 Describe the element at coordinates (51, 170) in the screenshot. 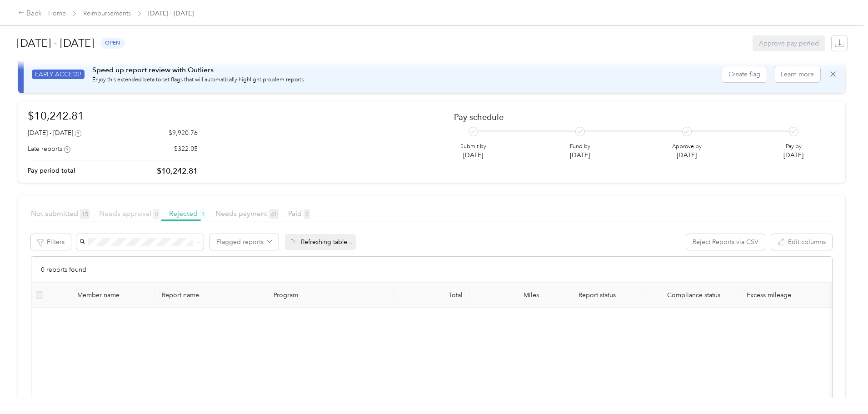

I see `p: Pay period total` at that location.